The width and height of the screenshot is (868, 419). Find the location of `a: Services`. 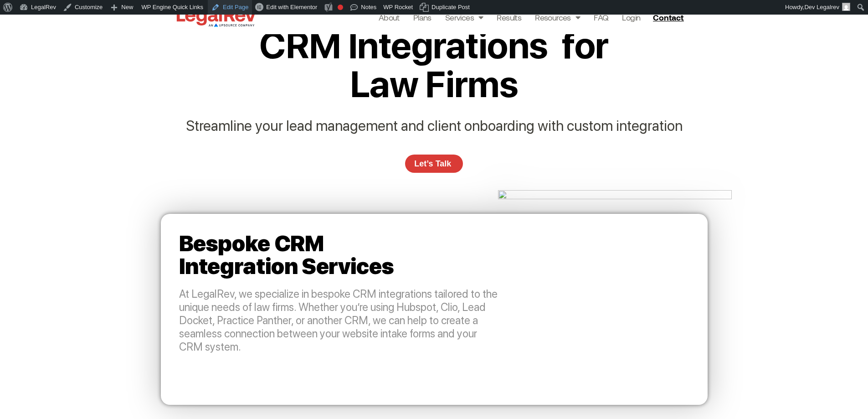

a: Services is located at coordinates (464, 18).